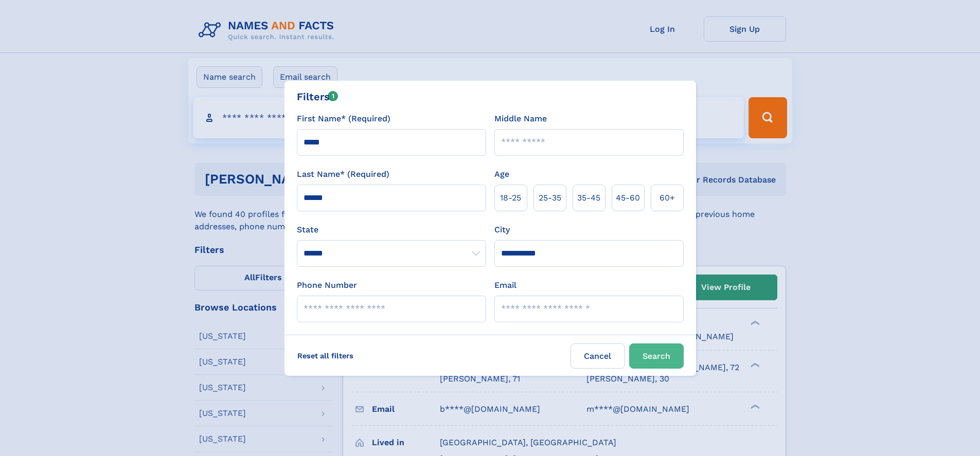 The width and height of the screenshot is (980, 456). What do you see at coordinates (392, 230) in the screenshot?
I see `label: State` at bounding box center [392, 230].